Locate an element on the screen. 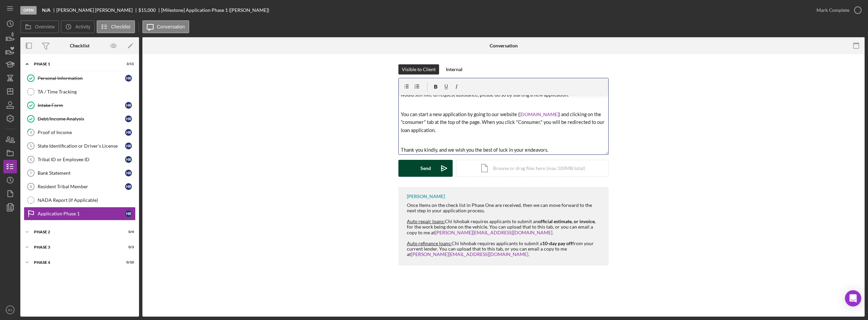 The width and height of the screenshot is (868, 320). a: 4Proof of IncomeHR is located at coordinates (80, 133).